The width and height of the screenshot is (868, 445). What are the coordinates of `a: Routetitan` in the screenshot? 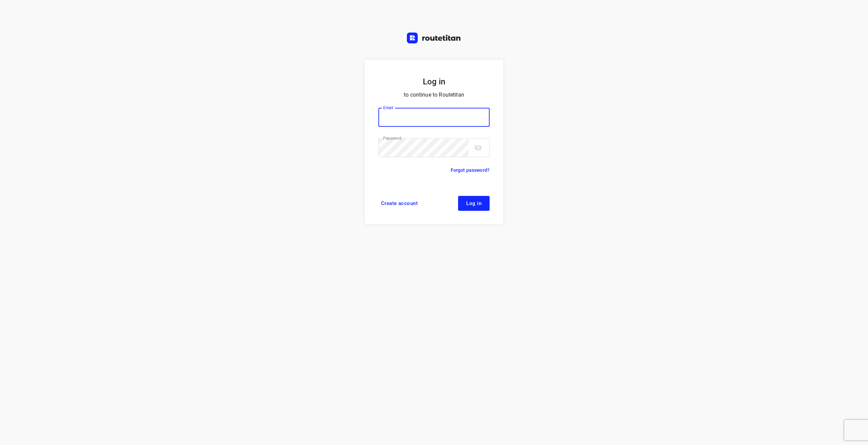 It's located at (434, 39).